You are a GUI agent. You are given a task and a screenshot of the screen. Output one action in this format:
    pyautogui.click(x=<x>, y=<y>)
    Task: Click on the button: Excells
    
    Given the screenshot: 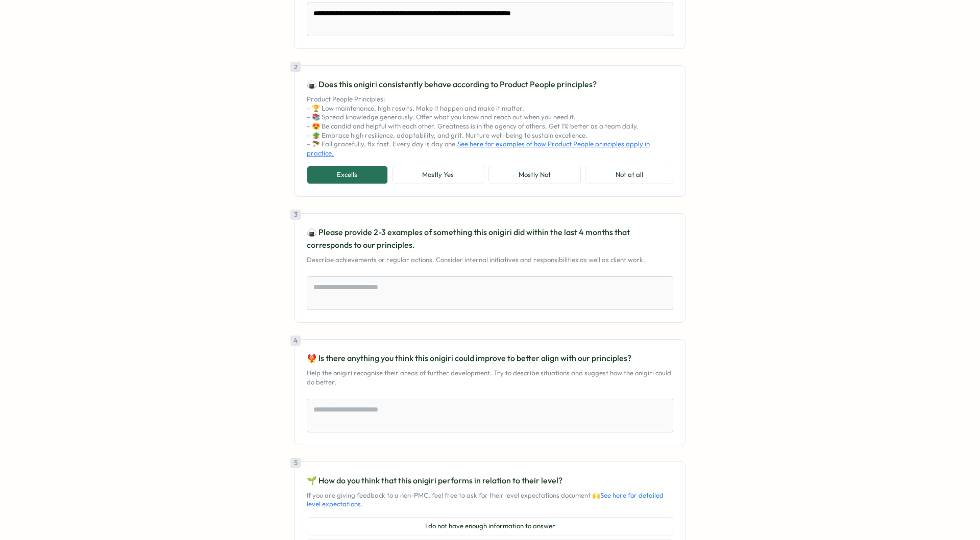 What is the action you would take?
    pyautogui.click(x=347, y=175)
    